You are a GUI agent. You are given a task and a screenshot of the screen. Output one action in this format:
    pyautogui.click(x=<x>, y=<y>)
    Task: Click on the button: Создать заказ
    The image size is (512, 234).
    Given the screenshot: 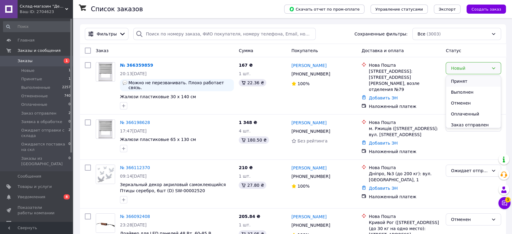 What is the action you would take?
    pyautogui.click(x=486, y=9)
    